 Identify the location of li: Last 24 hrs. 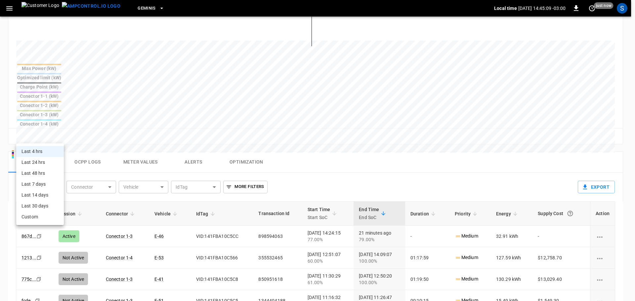
(40, 162).